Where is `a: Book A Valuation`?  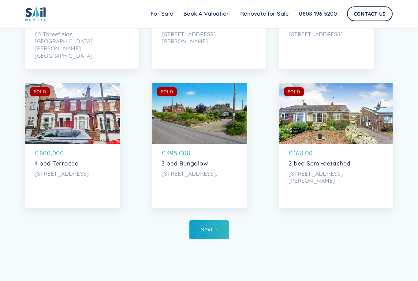 a: Book A Valuation is located at coordinates (207, 14).